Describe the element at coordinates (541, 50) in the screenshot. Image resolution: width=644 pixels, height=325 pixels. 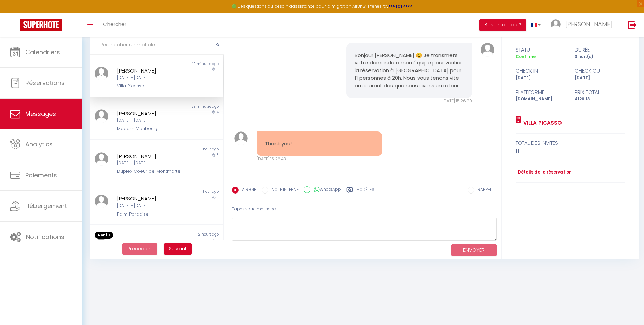
I see `div: statut` at that location.